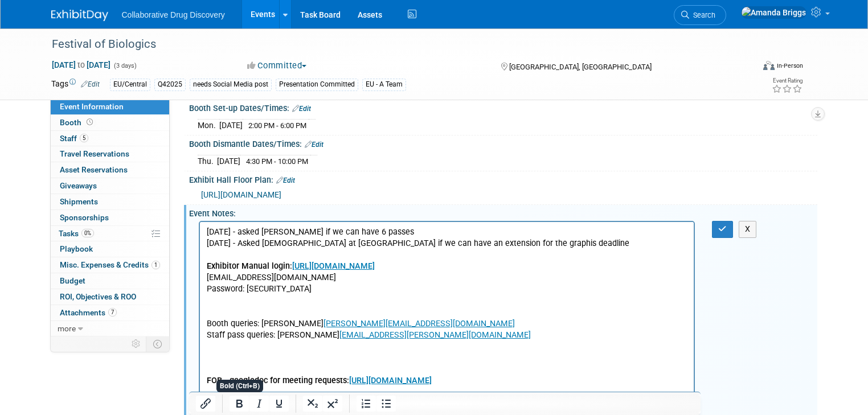  Describe the element at coordinates (747, 229) in the screenshot. I see `button: X` at that location.